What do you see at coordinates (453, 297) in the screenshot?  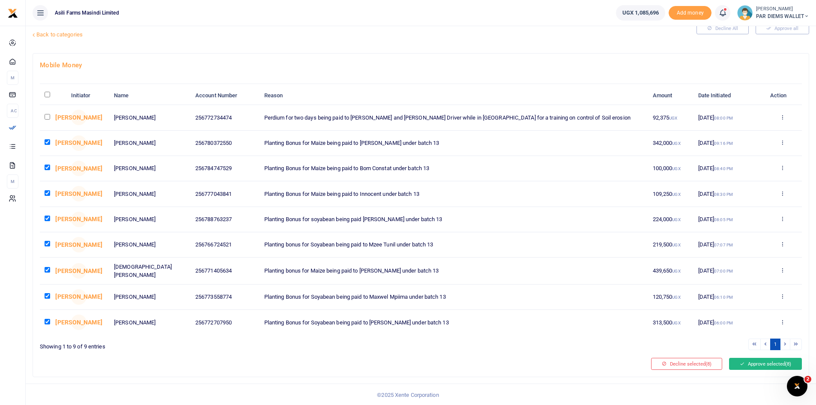 I see `td: Planting Bonus for Soyabean being paid to Maxwel Mpiima under batch 13` at bounding box center [453, 297].